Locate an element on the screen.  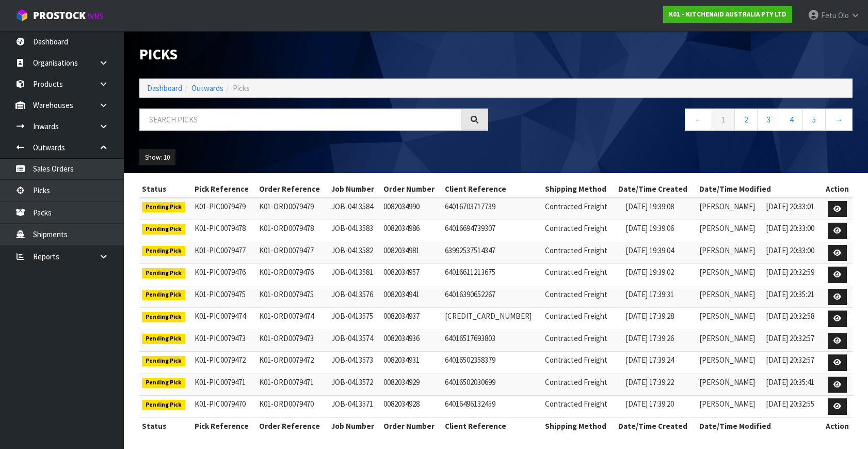
td: K01-PIC0079473 is located at coordinates (224, 340).